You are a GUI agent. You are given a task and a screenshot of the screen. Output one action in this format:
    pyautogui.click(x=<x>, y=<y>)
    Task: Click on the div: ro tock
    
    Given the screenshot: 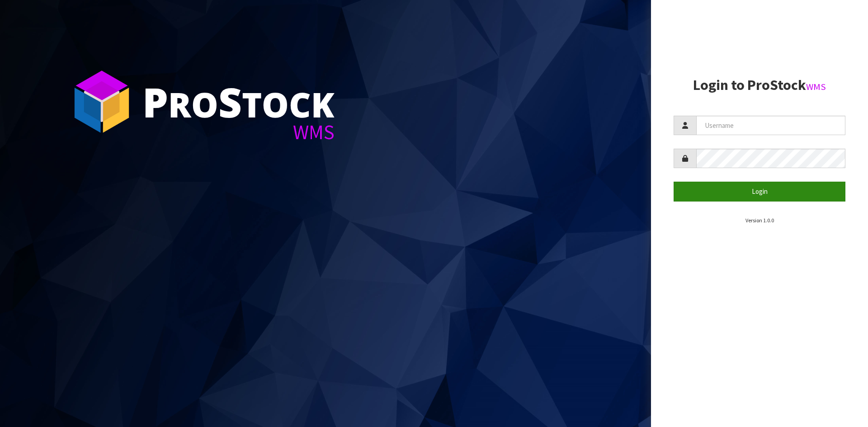 What is the action you would take?
    pyautogui.click(x=238, y=102)
    